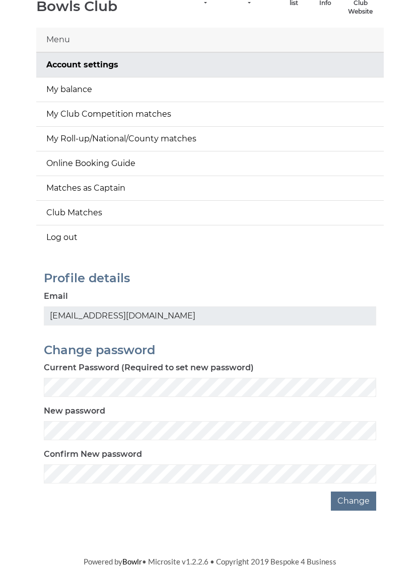 This screenshot has width=420, height=566. Describe the element at coordinates (210, 213) in the screenshot. I see `a: Club Matches` at that location.